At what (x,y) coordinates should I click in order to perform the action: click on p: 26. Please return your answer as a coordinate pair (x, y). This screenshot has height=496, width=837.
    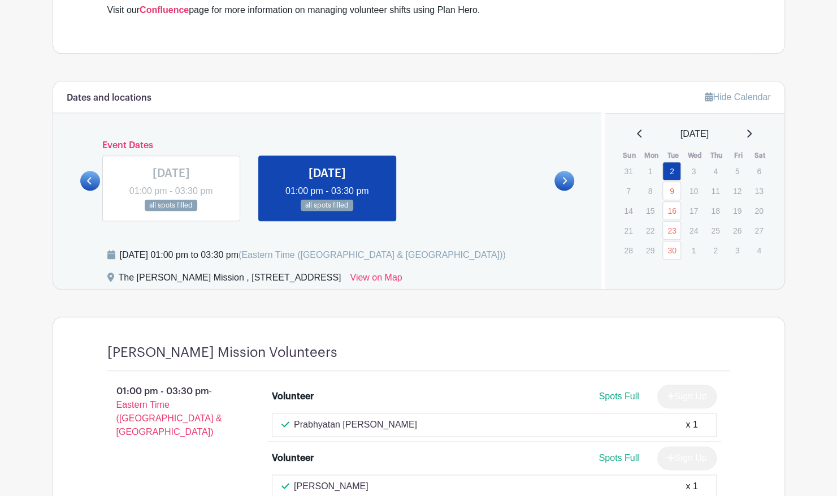
    Looking at the image, I should click on (737, 230).